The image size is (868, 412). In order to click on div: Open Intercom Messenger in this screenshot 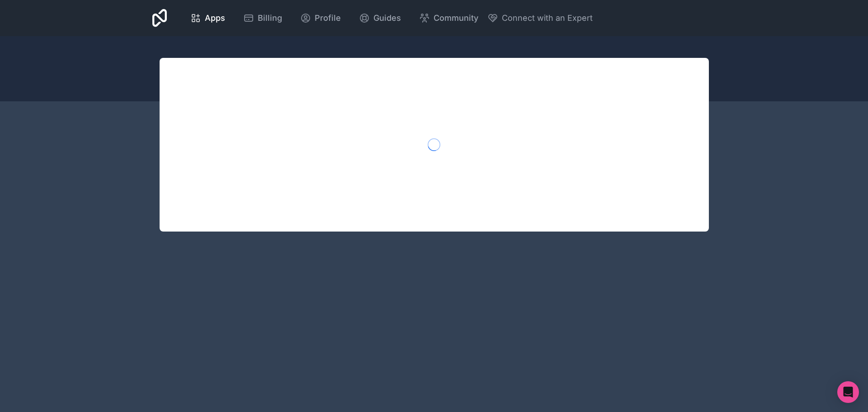, I will do `click(848, 392)`.